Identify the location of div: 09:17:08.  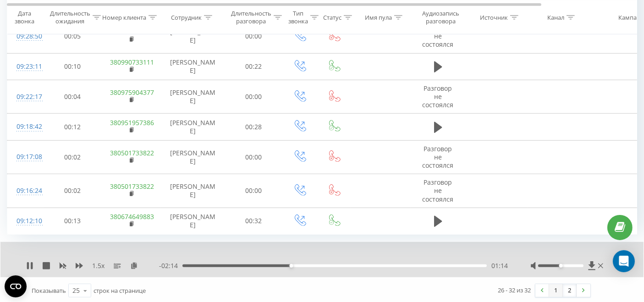
(26, 157).